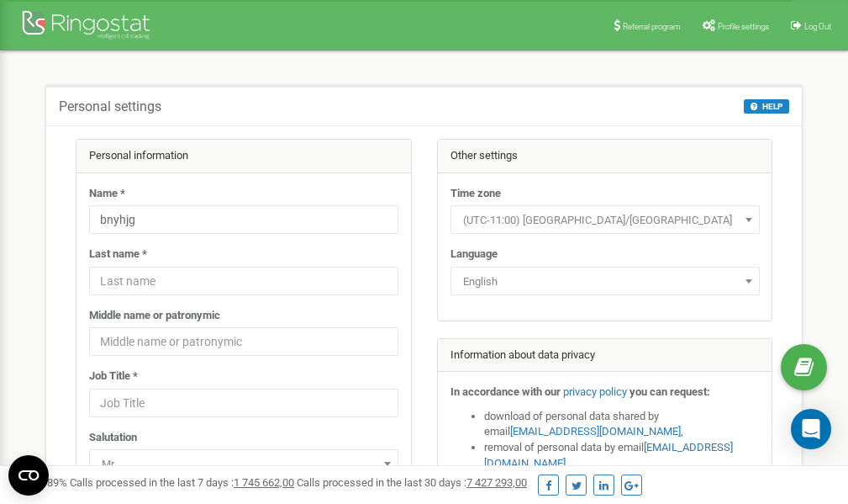 The width and height of the screenshot is (848, 504). I want to click on div: Other settings, so click(605, 156).